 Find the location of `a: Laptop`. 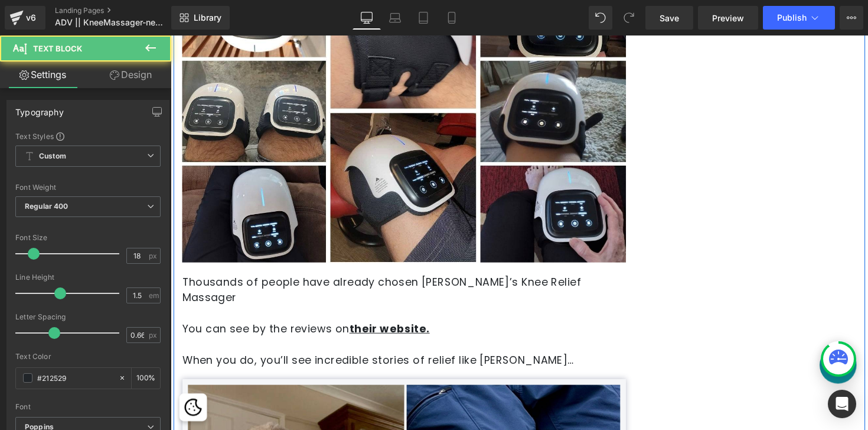

a: Laptop is located at coordinates (395, 18).